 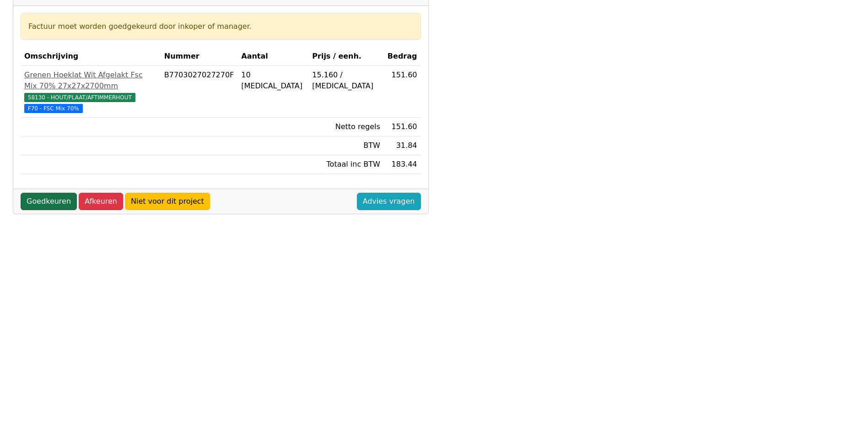 What do you see at coordinates (53, 108) in the screenshot?
I see `span: F70 - FSC Mix 70%` at bounding box center [53, 108].